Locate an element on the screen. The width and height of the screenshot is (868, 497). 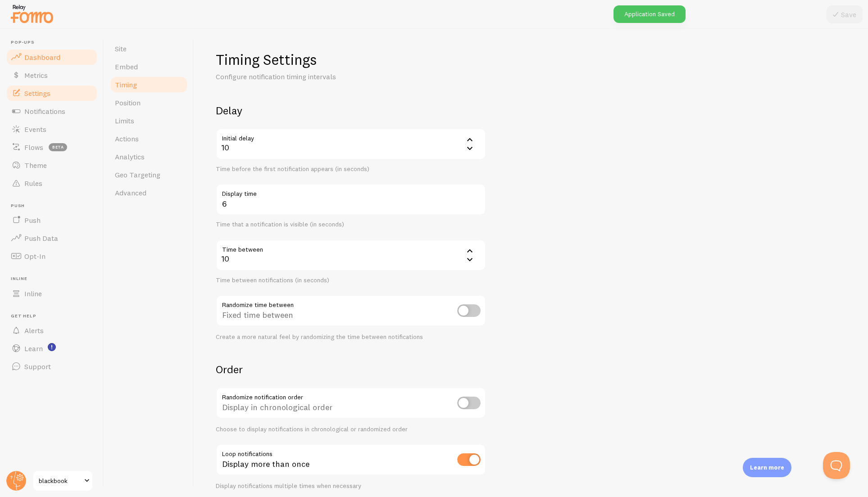
label: Display time is located at coordinates (351, 191).